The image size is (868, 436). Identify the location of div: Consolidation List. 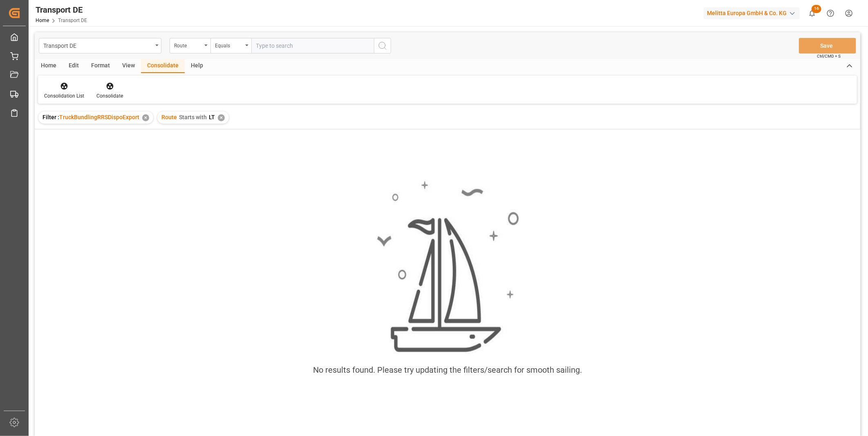
(64, 96).